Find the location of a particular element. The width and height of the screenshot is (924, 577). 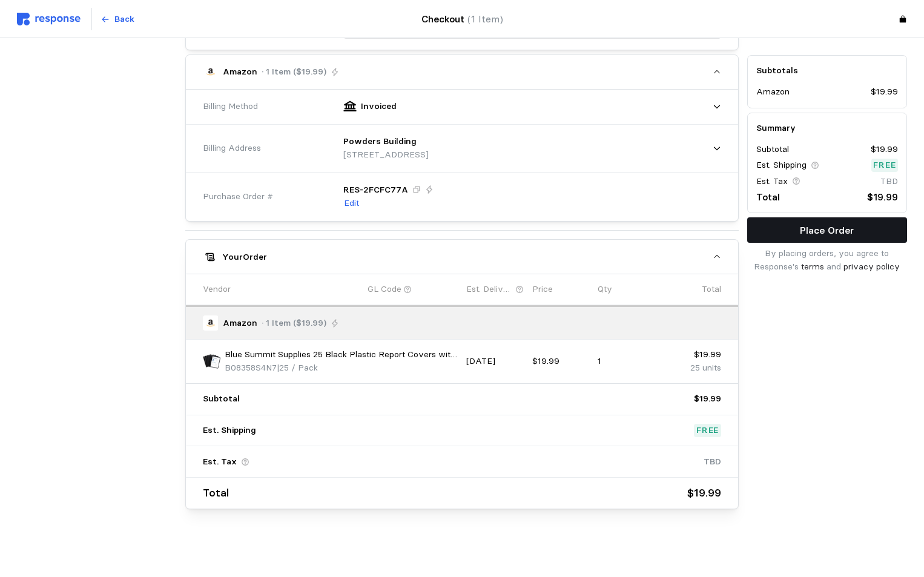

p: Vendor is located at coordinates (217, 289).